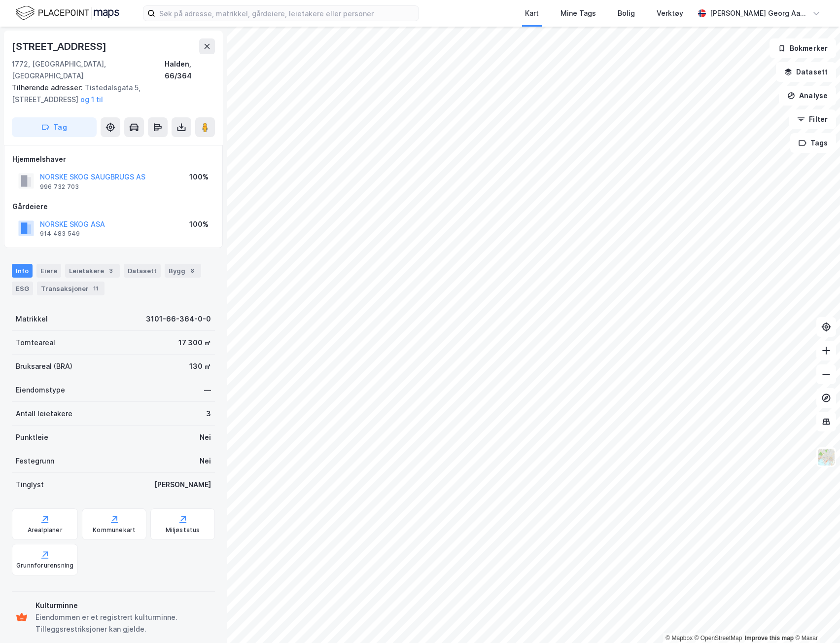 Image resolution: width=840 pixels, height=643 pixels. What do you see at coordinates (55, 127) in the screenshot?
I see `button: Tag` at bounding box center [55, 127].